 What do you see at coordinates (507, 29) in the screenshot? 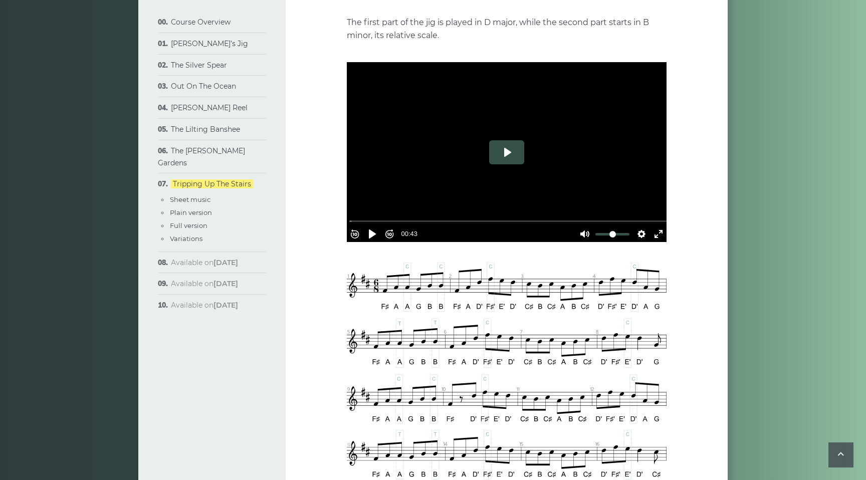
I see `p: The first part of the jig is played in D major, while the second part starts in B minor, its rela...` at bounding box center [507, 29].